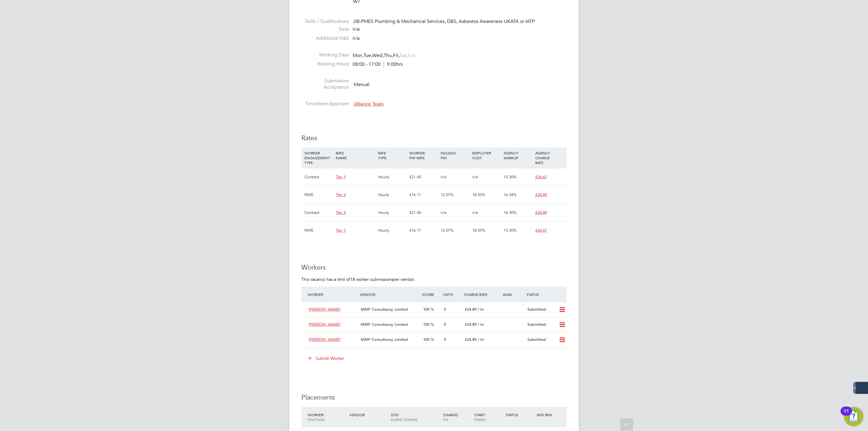 Image resolution: width=868 pixels, height=431 pixels. What do you see at coordinates (549, 158) in the screenshot?
I see `div: AGENCY CHARGE RATE` at bounding box center [549, 158].